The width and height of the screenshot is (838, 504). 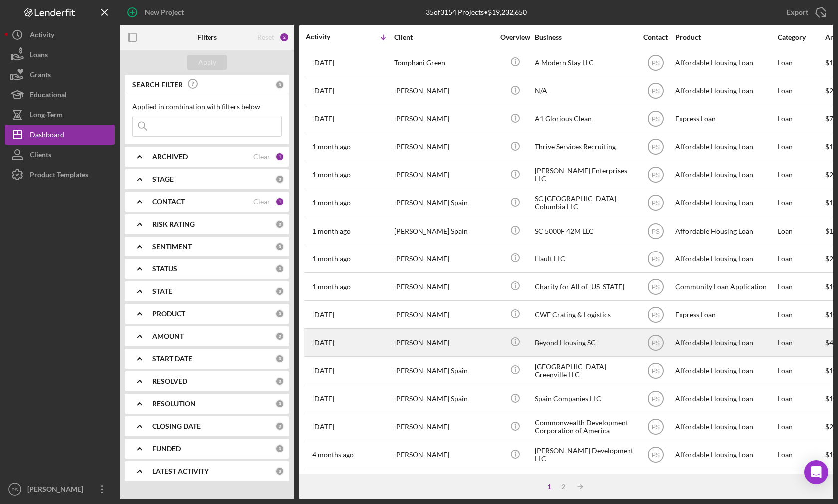 I want to click on time: 2025-05-15 06:03, so click(x=323, y=426).